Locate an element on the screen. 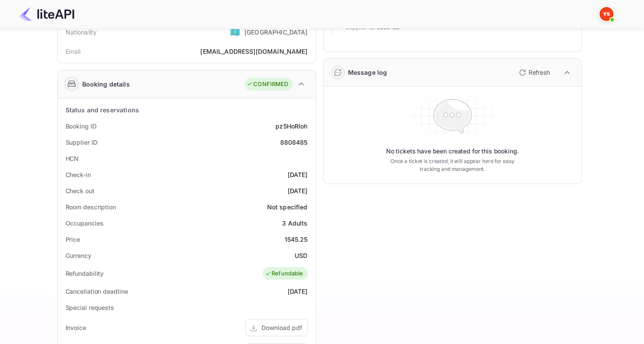 This screenshot has width=644, height=344. div: Booking details is located at coordinates (106, 84).